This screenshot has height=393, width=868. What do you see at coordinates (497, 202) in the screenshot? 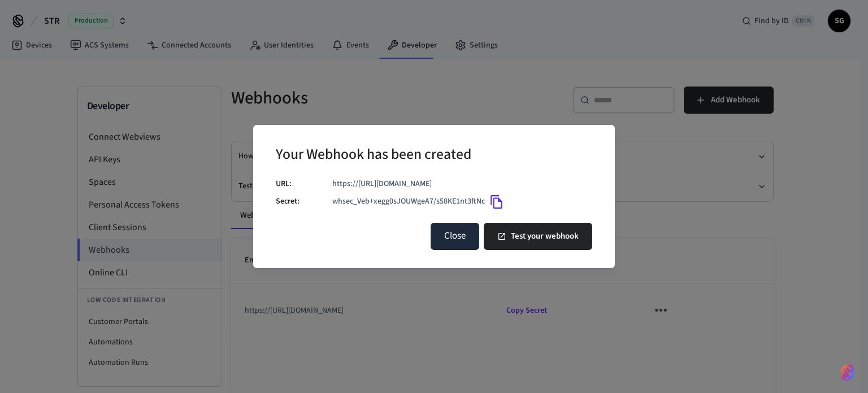
I see `button: Copy` at bounding box center [497, 202].